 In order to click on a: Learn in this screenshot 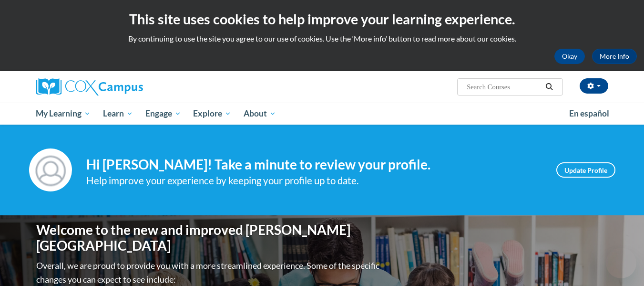, I will do `click(118, 114)`.